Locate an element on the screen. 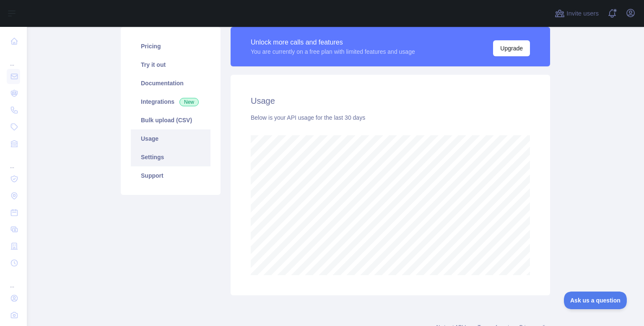 The width and height of the screenshot is (644, 326). a: Settings is located at coordinates (171, 157).